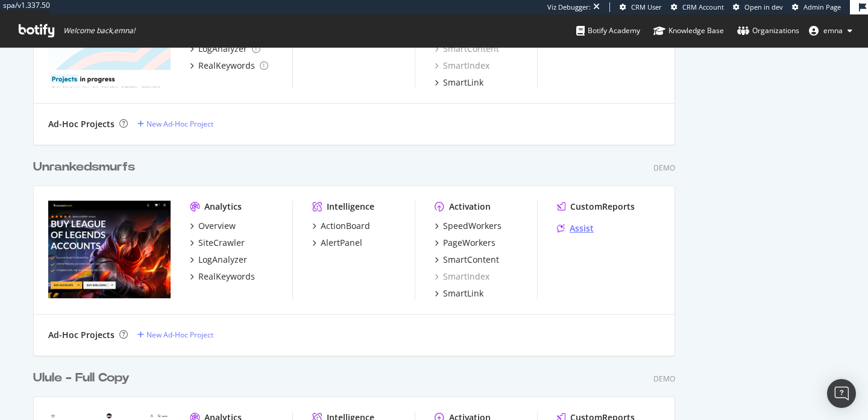 The height and width of the screenshot is (420, 868). I want to click on div: ActionBoard, so click(346, 226).